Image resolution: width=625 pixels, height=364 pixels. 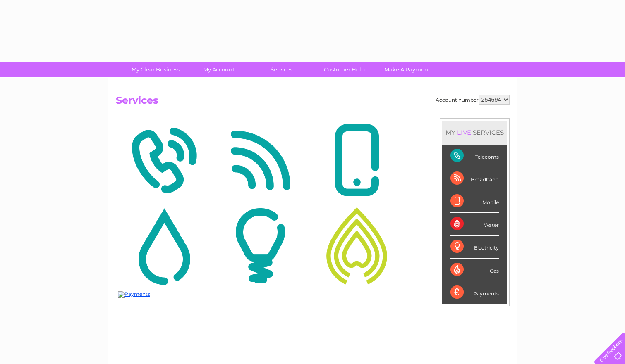 What do you see at coordinates (474, 156) in the screenshot?
I see `div: Telecoms` at bounding box center [474, 156].